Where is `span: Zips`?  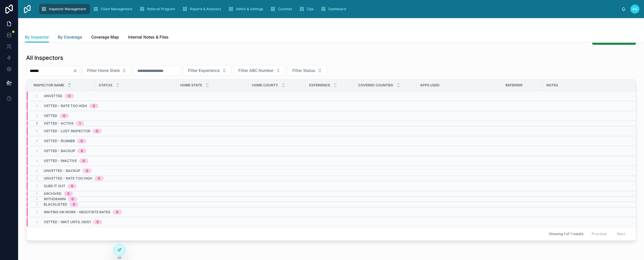 span: Zips is located at coordinates (310, 9).